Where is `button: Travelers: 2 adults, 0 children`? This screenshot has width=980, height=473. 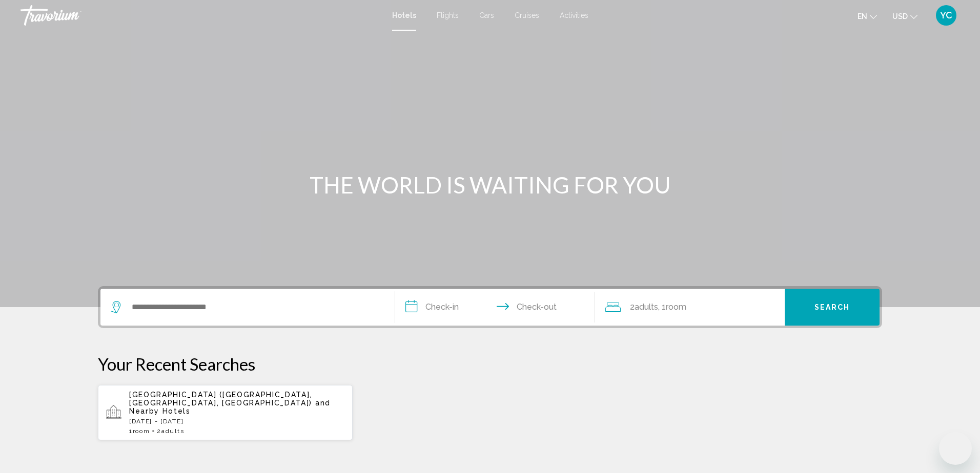
button: Travelers: 2 adults, 0 children is located at coordinates (690, 307).